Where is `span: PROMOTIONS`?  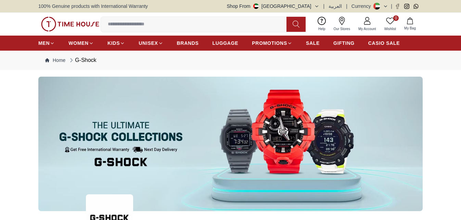
span: PROMOTIONS is located at coordinates (269, 43).